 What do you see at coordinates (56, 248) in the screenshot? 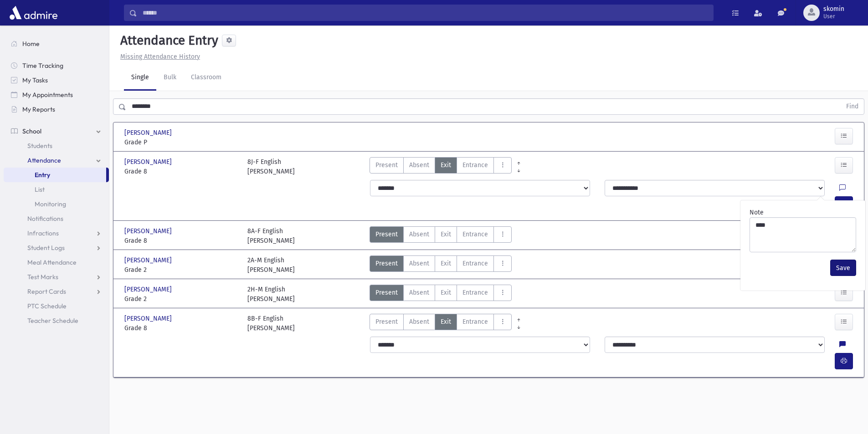
I see `a: Student Logs` at bounding box center [56, 248].